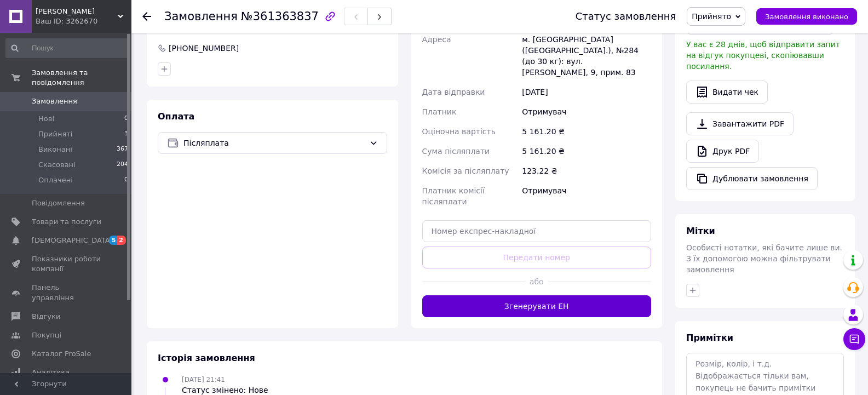 The width and height of the screenshot is (868, 395). I want to click on span: Панель управління, so click(66, 293).